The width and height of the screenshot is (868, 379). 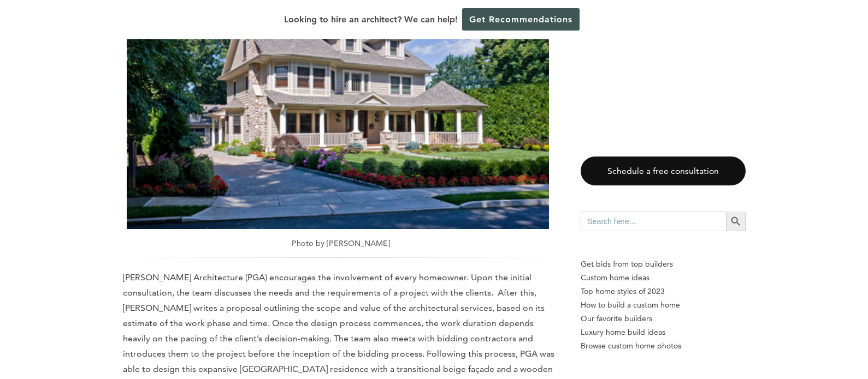 What do you see at coordinates (653, 222) in the screenshot?
I see `input: Search here...` at bounding box center [653, 222].